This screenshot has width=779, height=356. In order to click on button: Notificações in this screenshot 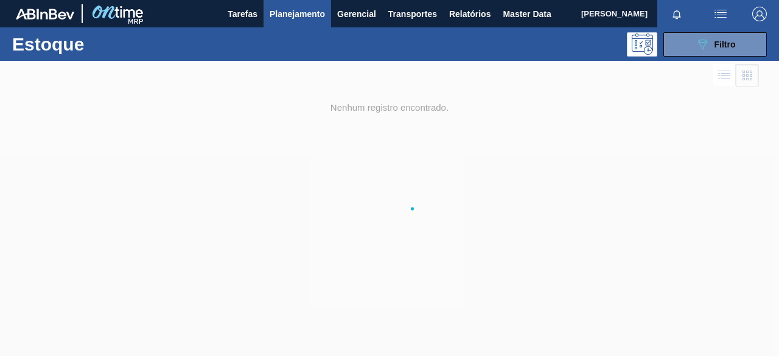, I will do `click(677, 14)`.